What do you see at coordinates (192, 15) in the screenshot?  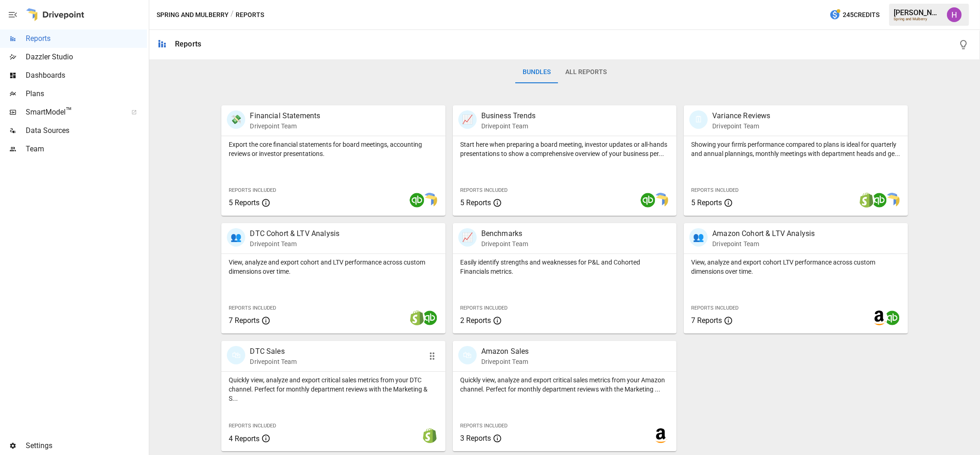 I see `button: Spring and Mulberry` at bounding box center [192, 15].